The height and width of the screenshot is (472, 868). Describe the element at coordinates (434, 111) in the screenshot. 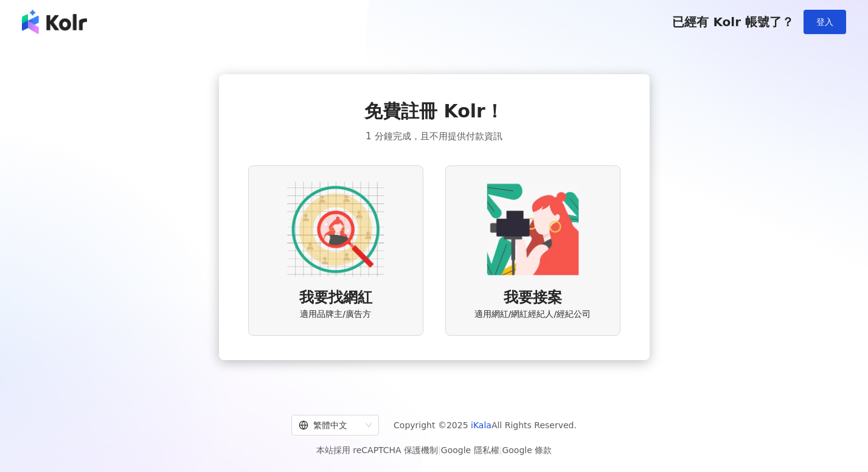

I see `span: 免費註冊 Kolr！` at that location.